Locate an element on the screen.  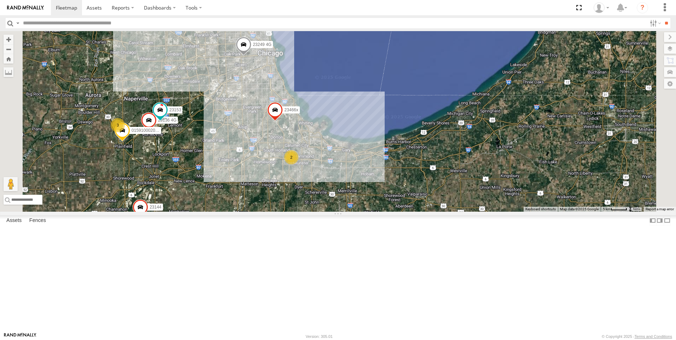
span: 23466x is located at coordinates (291, 110).